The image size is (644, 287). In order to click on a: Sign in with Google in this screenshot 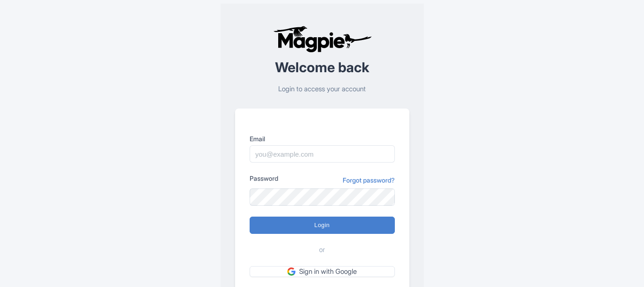, I will do `click(322, 271)`.